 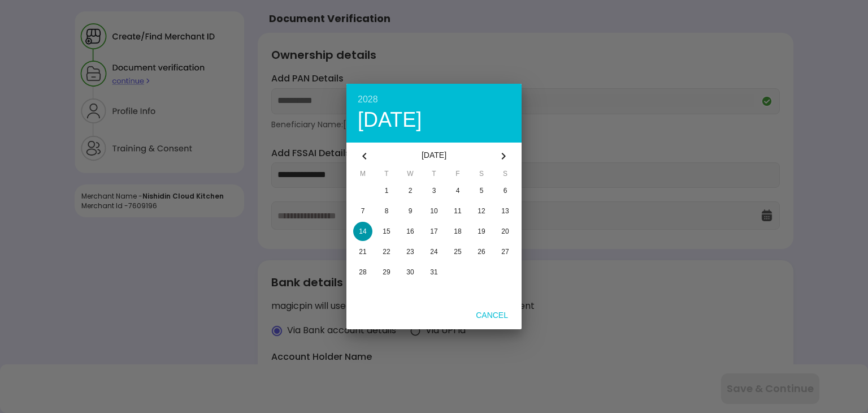 What do you see at coordinates (386, 252) in the screenshot?
I see `span: 22` at bounding box center [386, 252].